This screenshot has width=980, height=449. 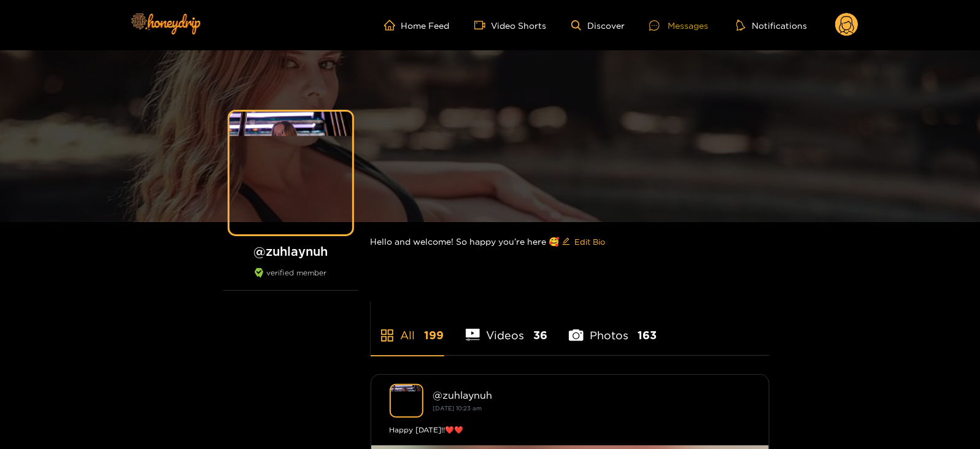 What do you see at coordinates (590, 242) in the screenshot?
I see `span: Edit Bio` at bounding box center [590, 242].